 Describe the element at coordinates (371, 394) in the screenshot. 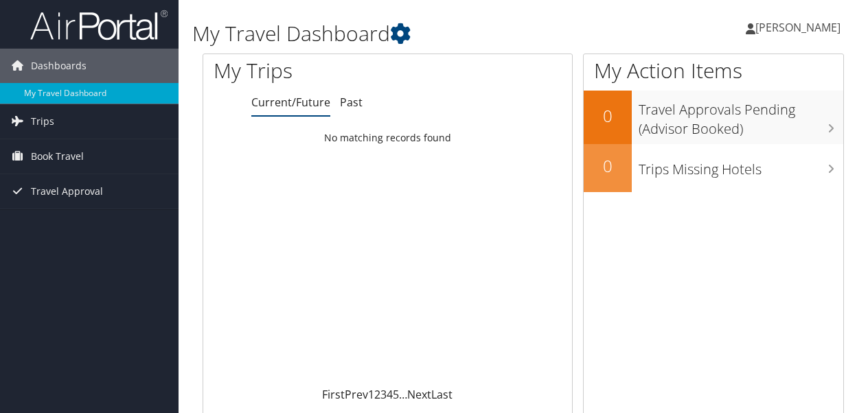

I see `a: 1` at that location.